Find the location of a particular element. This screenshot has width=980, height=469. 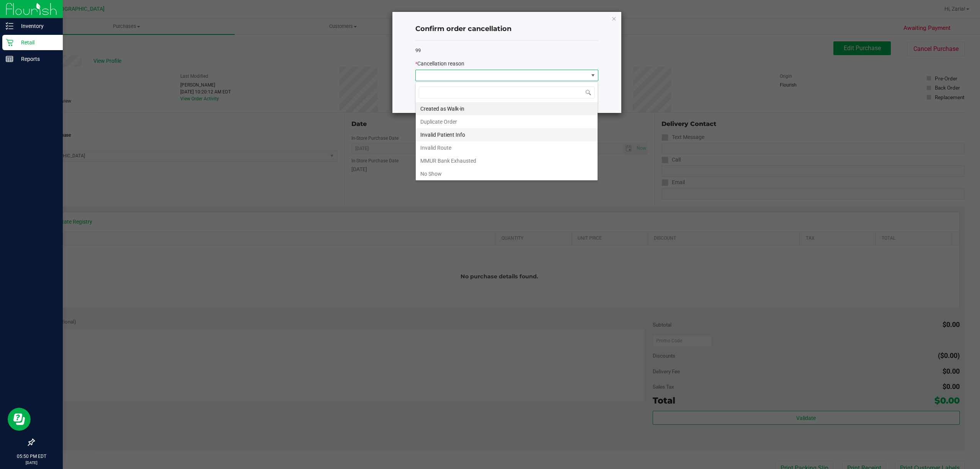

button: Close is located at coordinates (614, 18).